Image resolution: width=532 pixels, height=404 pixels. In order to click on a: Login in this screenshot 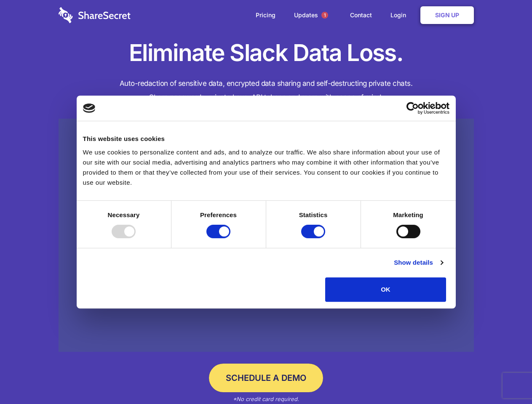, I will do `click(400, 15)`.